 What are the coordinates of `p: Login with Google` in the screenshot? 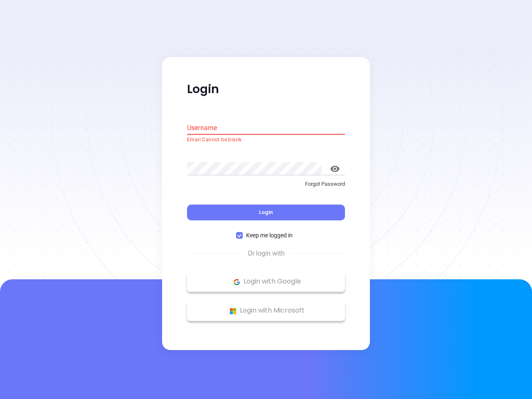 It's located at (266, 282).